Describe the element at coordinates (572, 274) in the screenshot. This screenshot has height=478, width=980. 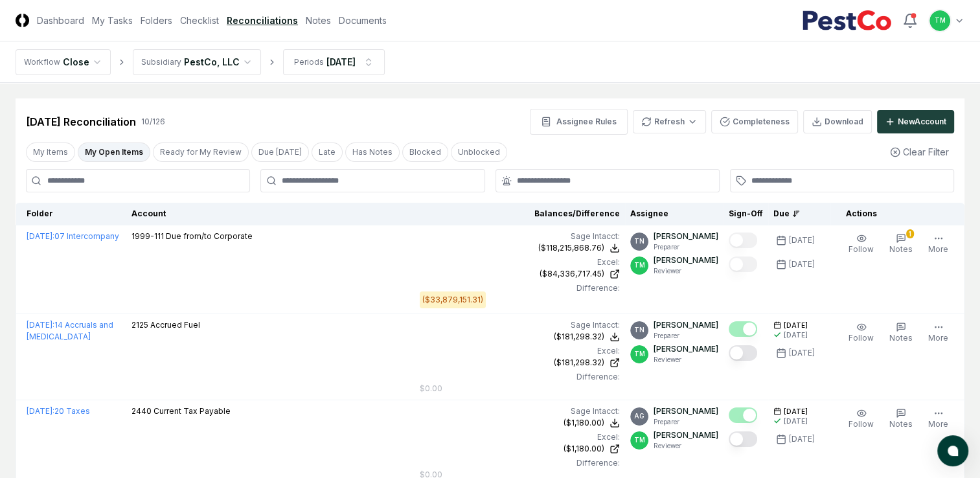
I see `div: ($84,336,717.45)` at that location.